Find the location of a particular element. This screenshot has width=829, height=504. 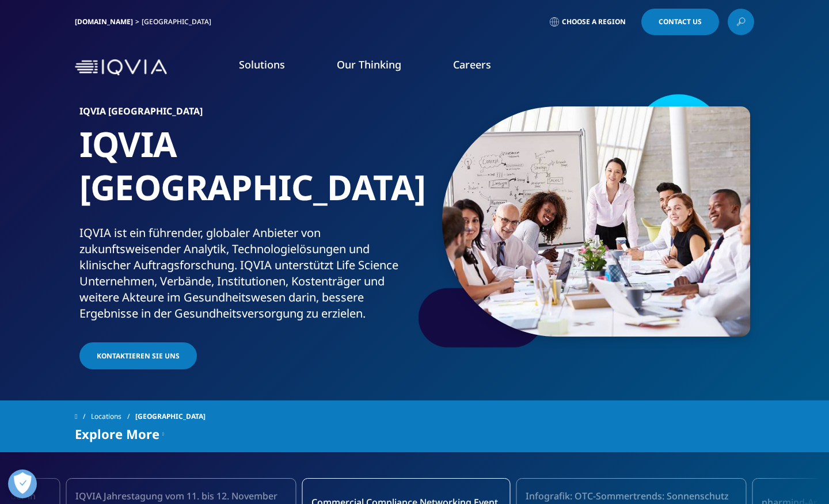

a: Our Thinking is located at coordinates (369, 65).